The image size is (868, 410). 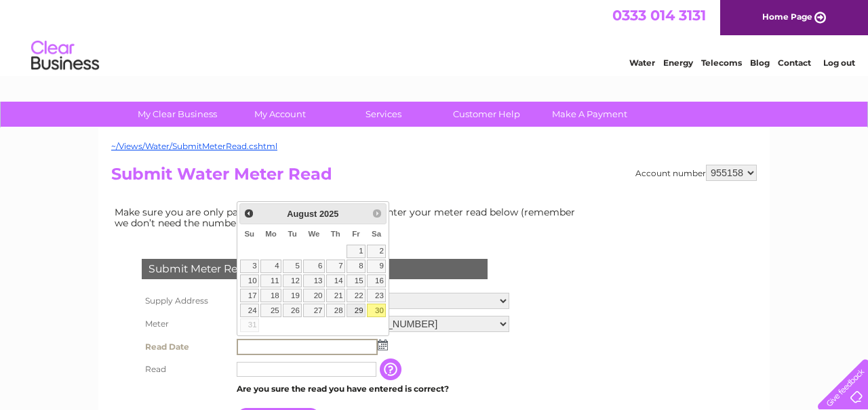 I want to click on a: Water, so click(x=642, y=63).